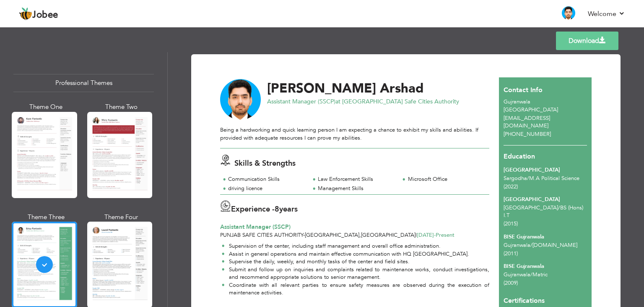 The height and width of the screenshot is (307, 644). Describe the element at coordinates (511, 253) in the screenshot. I see `span: (2011)` at that location.